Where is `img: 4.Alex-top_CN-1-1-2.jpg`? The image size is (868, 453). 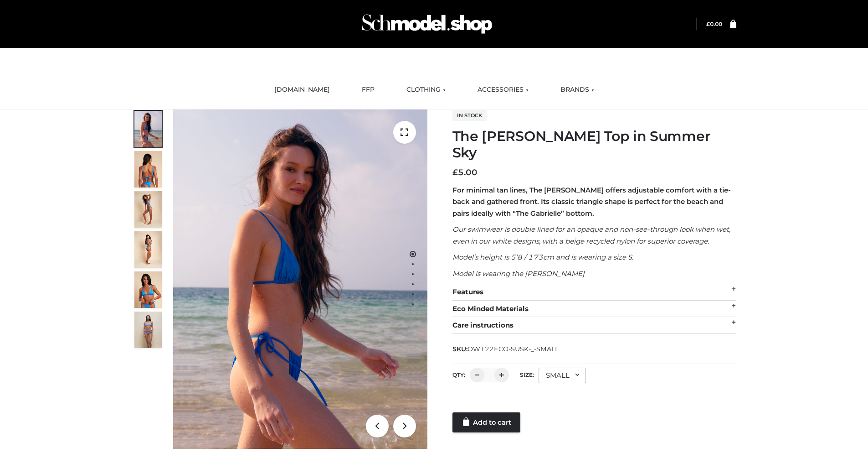
img: 4.Alex-top_CN-1-1-2.jpg is located at coordinates (148, 209).